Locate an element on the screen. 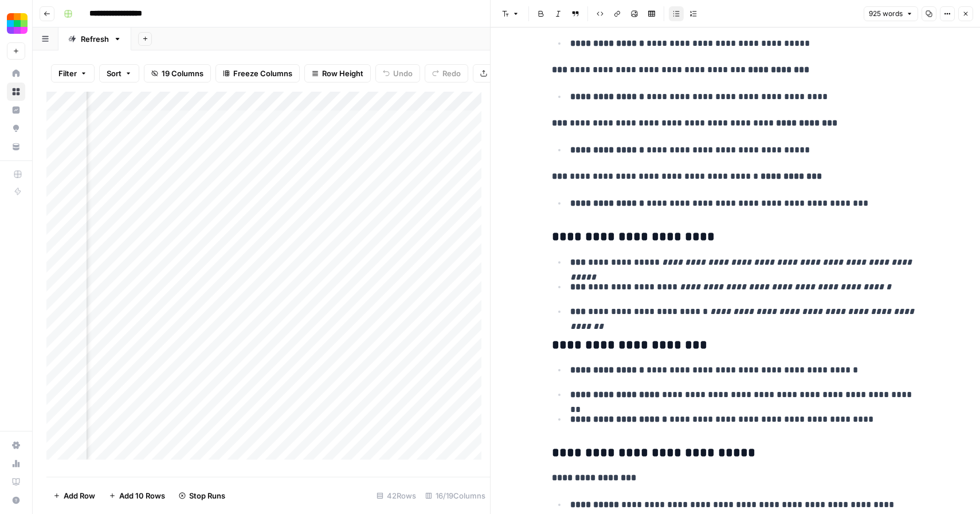 The image size is (980, 514). div: 42 Rows is located at coordinates (396, 495).